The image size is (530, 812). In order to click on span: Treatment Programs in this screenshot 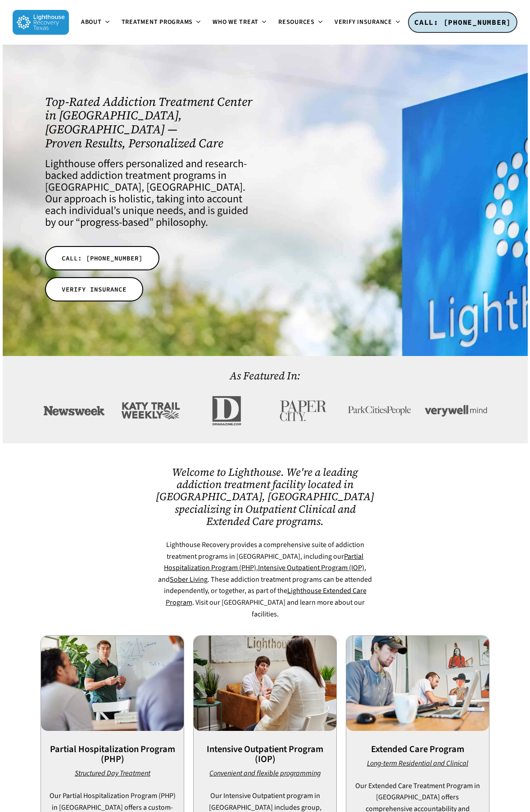, I will do `click(157, 22)`.